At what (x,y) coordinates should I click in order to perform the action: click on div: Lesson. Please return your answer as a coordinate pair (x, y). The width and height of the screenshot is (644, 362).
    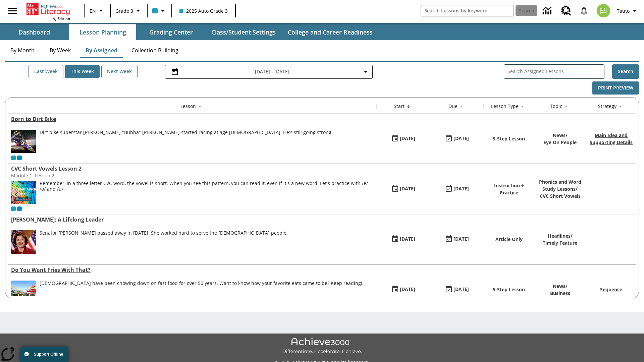
    Looking at the image, I should click on (188, 106).